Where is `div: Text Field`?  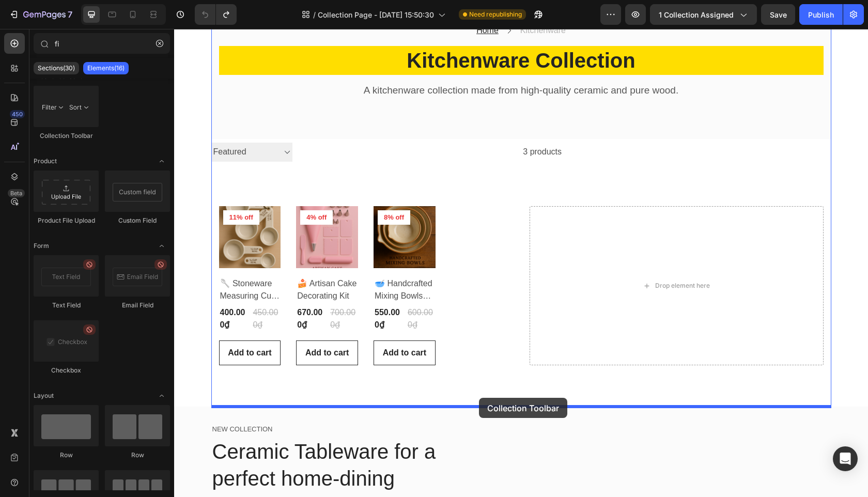 div: Text Field is located at coordinates (66, 306).